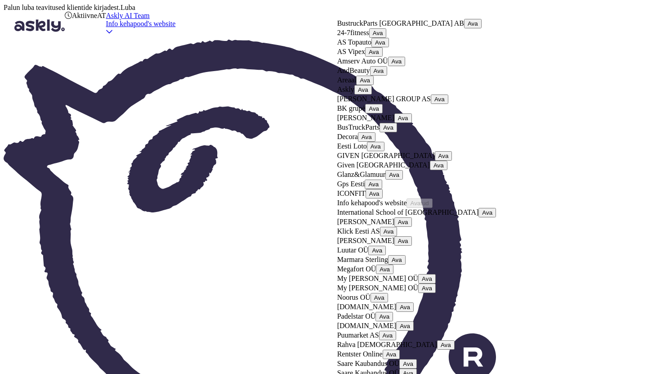  I want to click on span: Glanz&Glamuur, so click(361, 174).